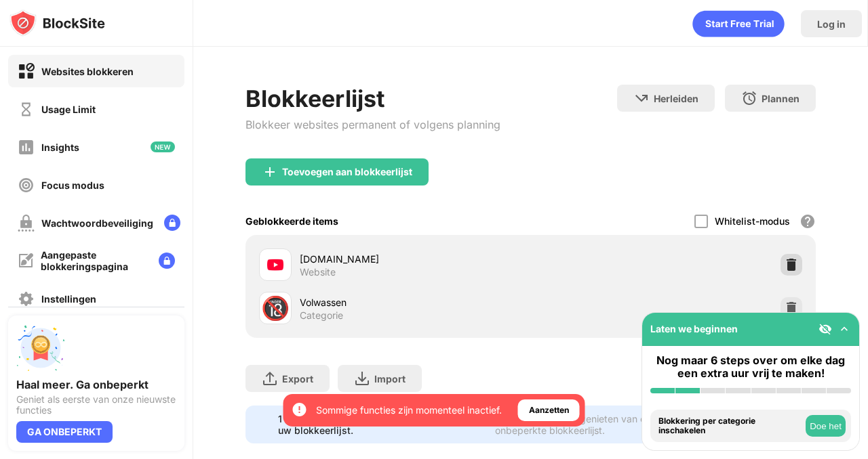 The image size is (868, 459). What do you see at coordinates (64, 432) in the screenshot?
I see `div: GA ONBEPERKT` at bounding box center [64, 432].